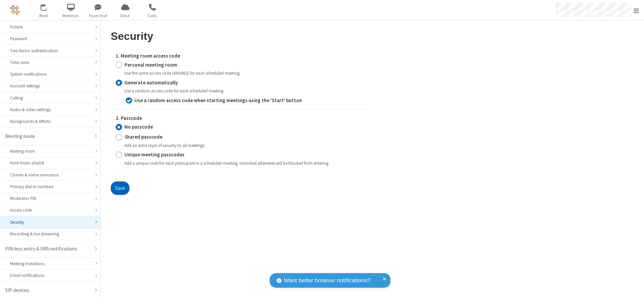 Image resolution: width=644 pixels, height=299 pixels. I want to click on span: Webinars, so click(71, 16).